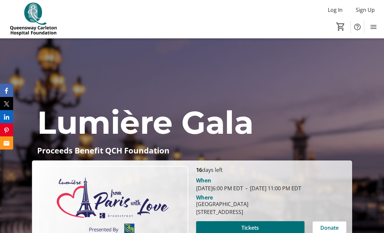  Describe the element at coordinates (33, 19) in the screenshot. I see `img: QCH Foundation's Logo` at that location.